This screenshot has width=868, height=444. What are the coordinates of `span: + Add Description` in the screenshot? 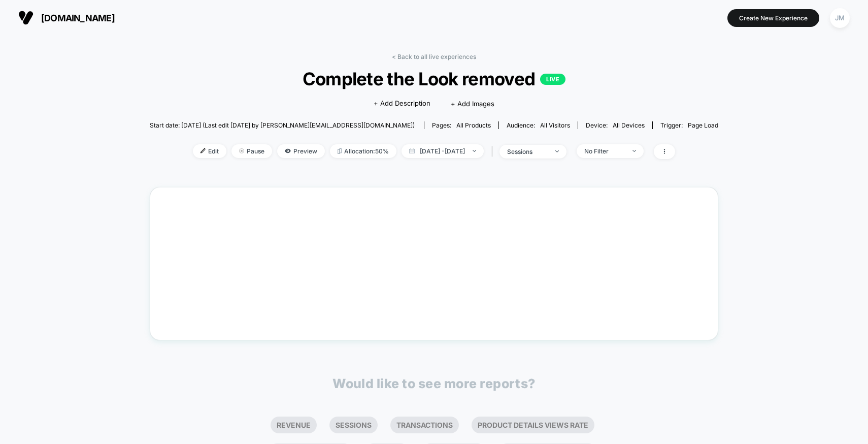 It's located at (402, 104).